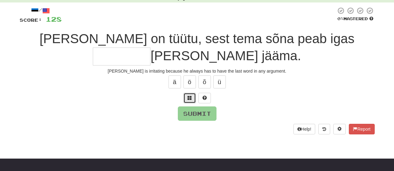 The width and height of the screenshot is (394, 171). What do you see at coordinates (355, 19) in the screenshot?
I see `div: Mastered` at bounding box center [355, 19].